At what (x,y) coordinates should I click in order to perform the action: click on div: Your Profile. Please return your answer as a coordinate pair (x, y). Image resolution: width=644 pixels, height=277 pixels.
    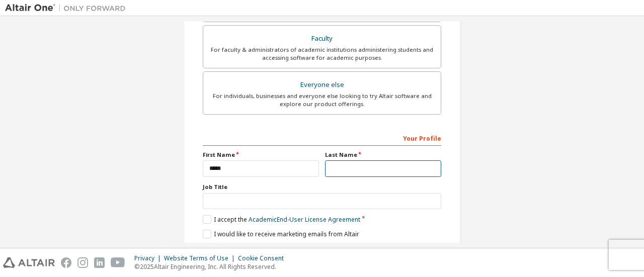
    Looking at the image, I should click on (322, 138).